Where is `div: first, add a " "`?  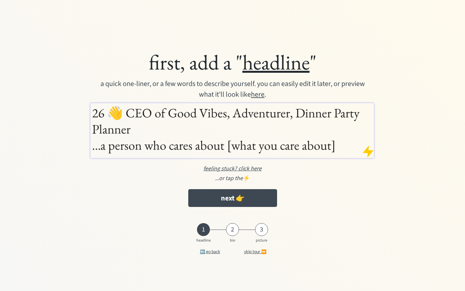
div: first, add a " " is located at coordinates (233, 62).